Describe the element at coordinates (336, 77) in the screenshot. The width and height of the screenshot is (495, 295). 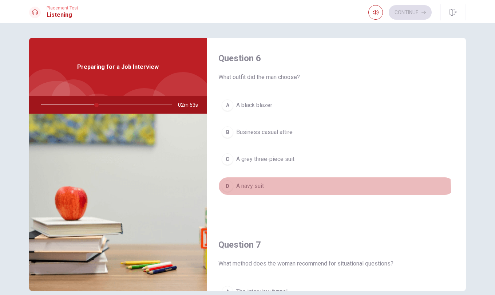
I see `span: What outfit did the man choose?` at that location.